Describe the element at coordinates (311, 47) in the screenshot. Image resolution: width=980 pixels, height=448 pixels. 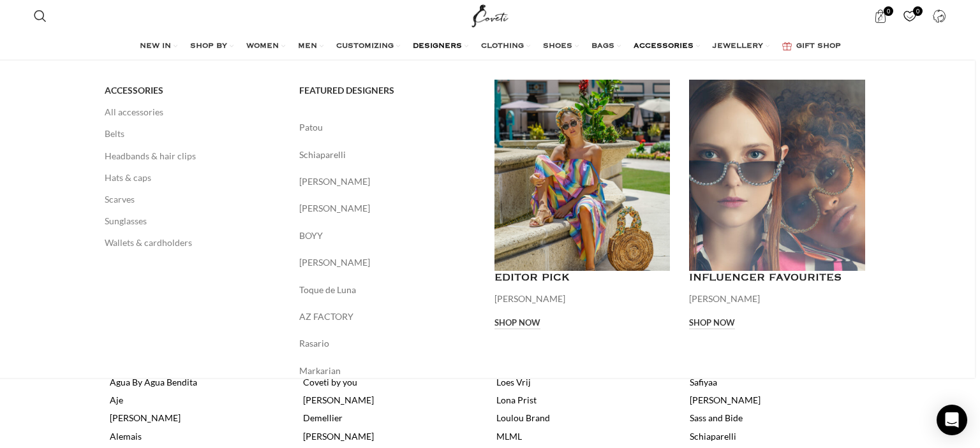
I see `a: MEN` at that location.